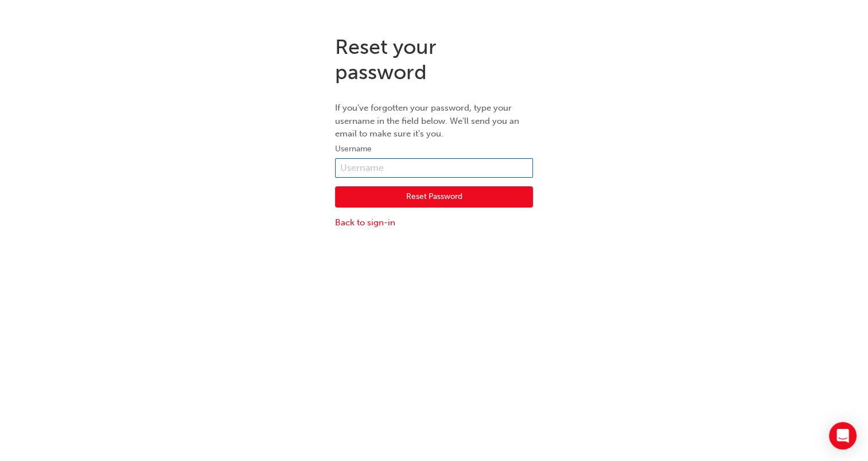 The width and height of the screenshot is (868, 461). I want to click on p: If you've forgotten your password, type your username in the field below. We'll send you an email..., so click(433, 121).